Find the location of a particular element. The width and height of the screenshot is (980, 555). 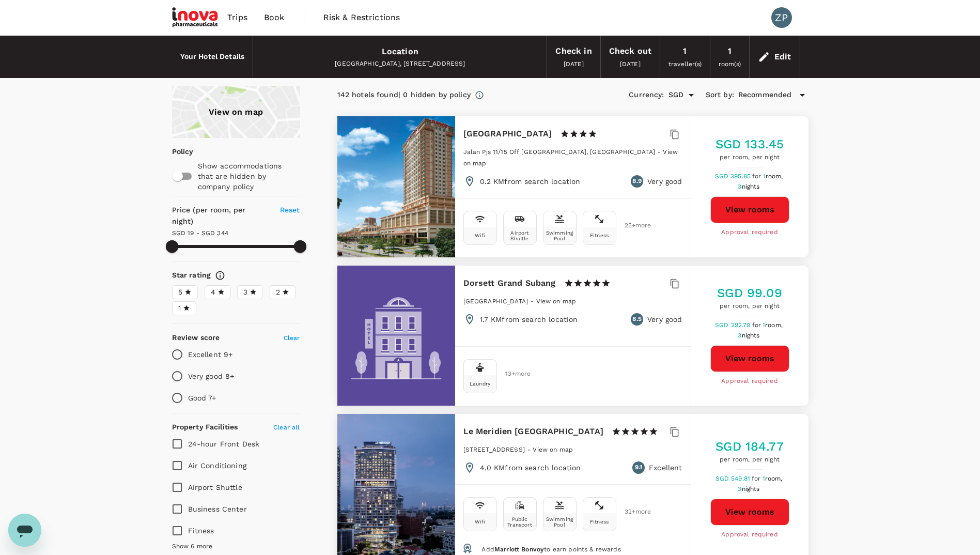

p: Excellent is located at coordinates (665, 468).